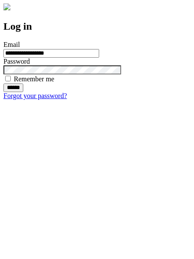 The width and height of the screenshot is (194, 259). Describe the element at coordinates (34, 79) in the screenshot. I see `label: Remember me` at that location.